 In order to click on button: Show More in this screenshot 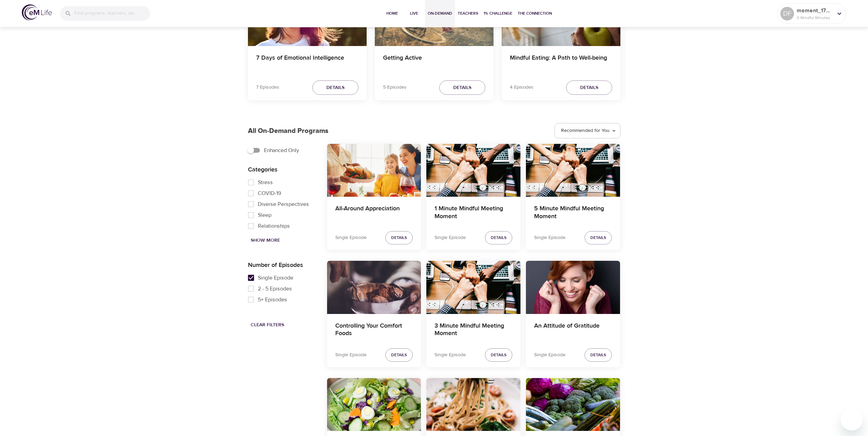, I will do `click(265, 240)`.